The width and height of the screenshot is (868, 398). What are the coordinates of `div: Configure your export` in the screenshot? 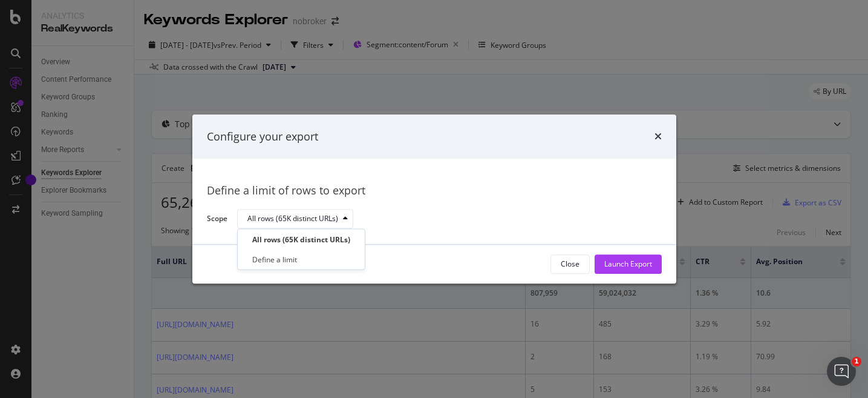 It's located at (262, 137).